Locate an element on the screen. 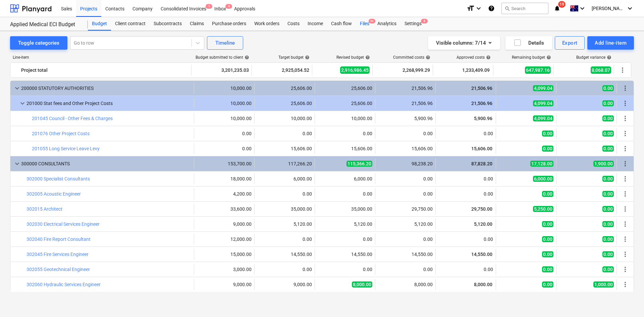 The width and height of the screenshot is (644, 317). span: 6 is located at coordinates (424, 21).